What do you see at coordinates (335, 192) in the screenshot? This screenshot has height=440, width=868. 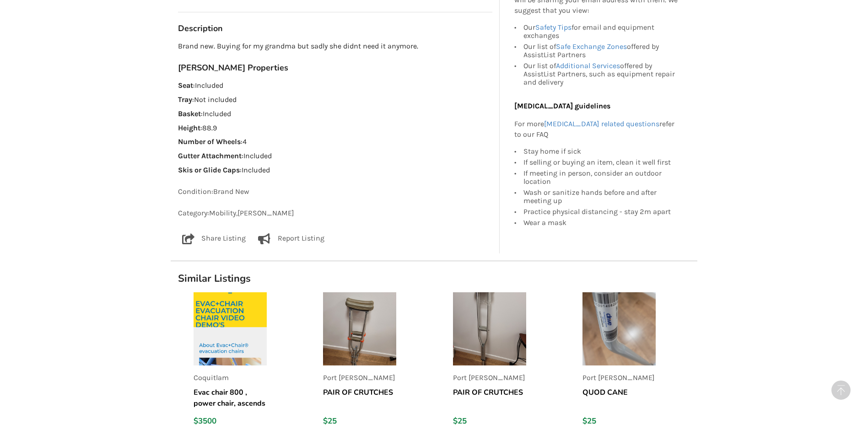 I see `p: Condition: Brand New` at bounding box center [335, 192].